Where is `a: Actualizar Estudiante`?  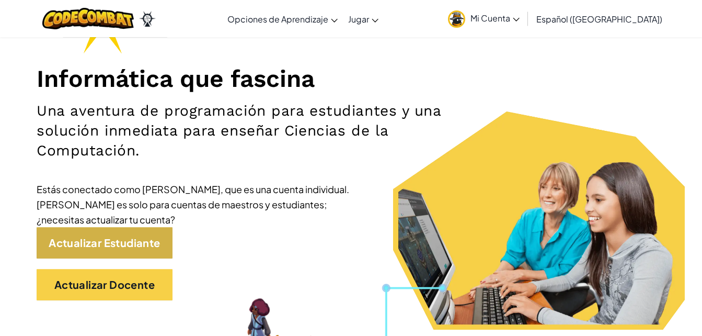
a: Actualizar Estudiante is located at coordinates (105, 243).